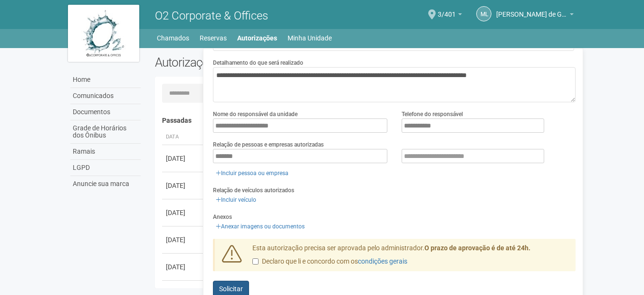 The image size is (644, 295). I want to click on a: Minha Unidade, so click(310, 38).